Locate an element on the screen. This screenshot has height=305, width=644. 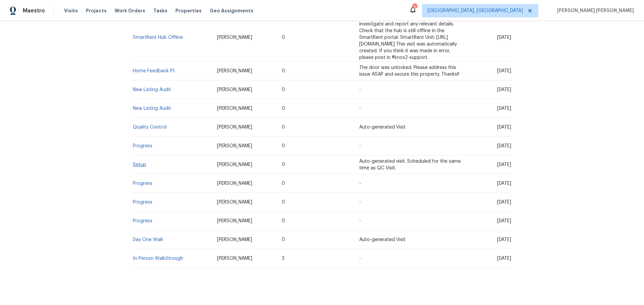
span: 3 is located at coordinates (283, 259).